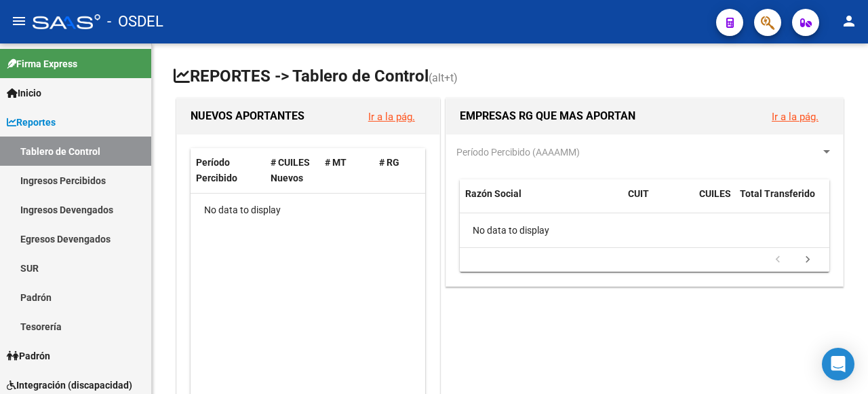 The image size is (868, 394). What do you see at coordinates (336, 162) in the screenshot?
I see `span: # MT` at bounding box center [336, 162].